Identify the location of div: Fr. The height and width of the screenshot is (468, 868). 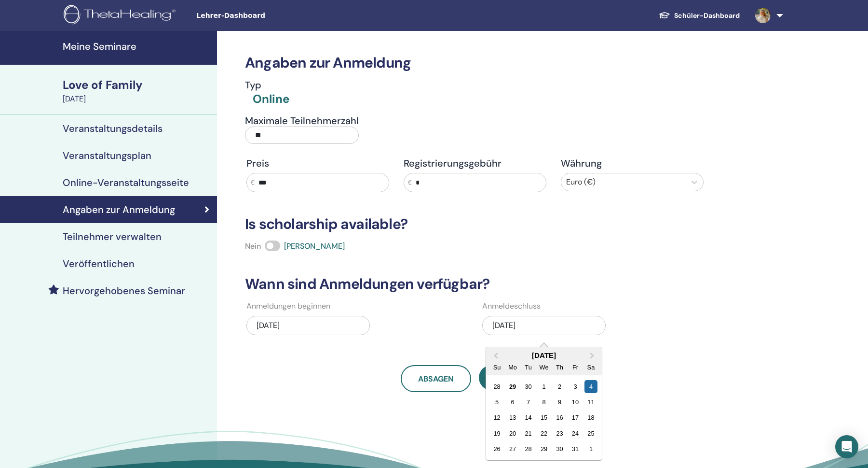
(575, 367).